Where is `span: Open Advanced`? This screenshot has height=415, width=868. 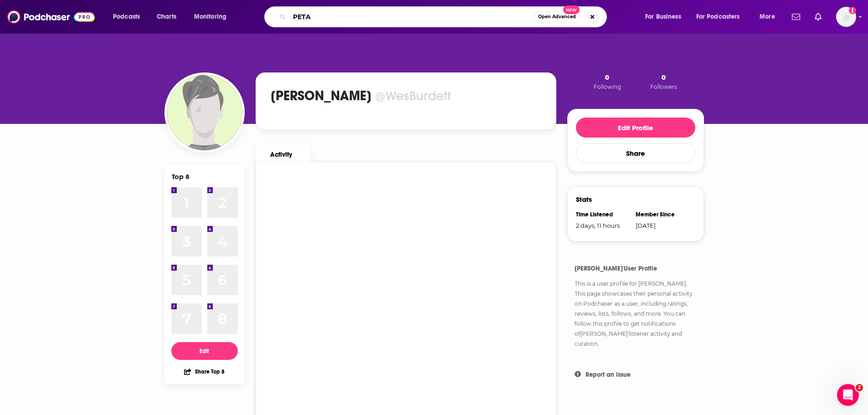 span: Open Advanced is located at coordinates (557, 17).